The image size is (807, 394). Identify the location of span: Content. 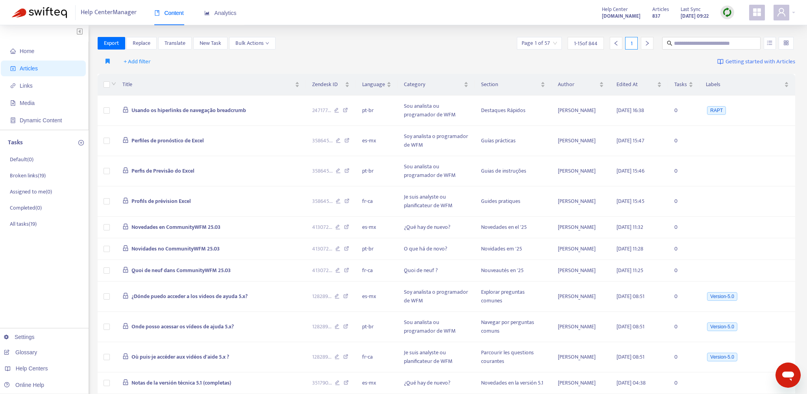
(169, 13).